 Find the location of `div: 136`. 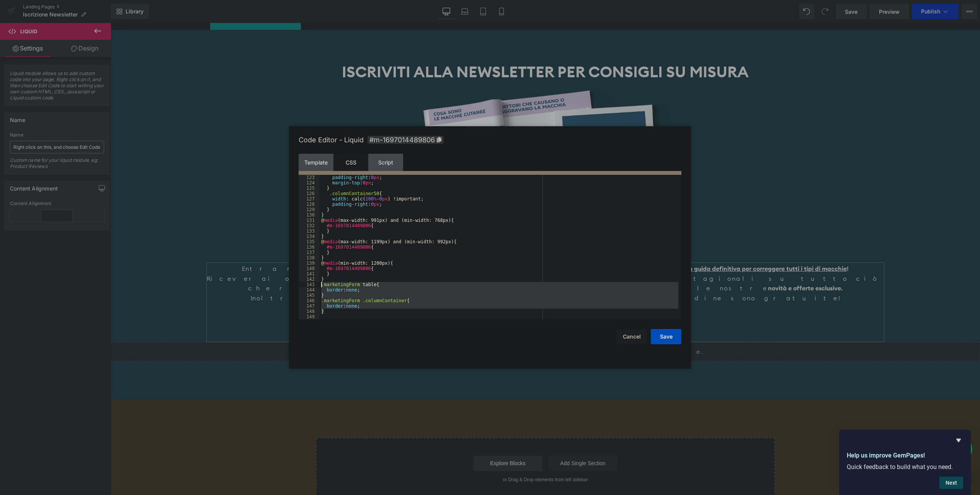

div: 136 is located at coordinates (309, 247).